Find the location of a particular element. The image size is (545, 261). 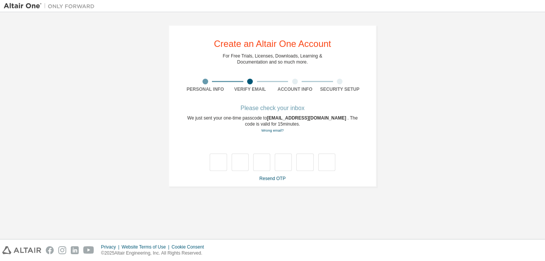

img: Altair One is located at coordinates (51, 6).